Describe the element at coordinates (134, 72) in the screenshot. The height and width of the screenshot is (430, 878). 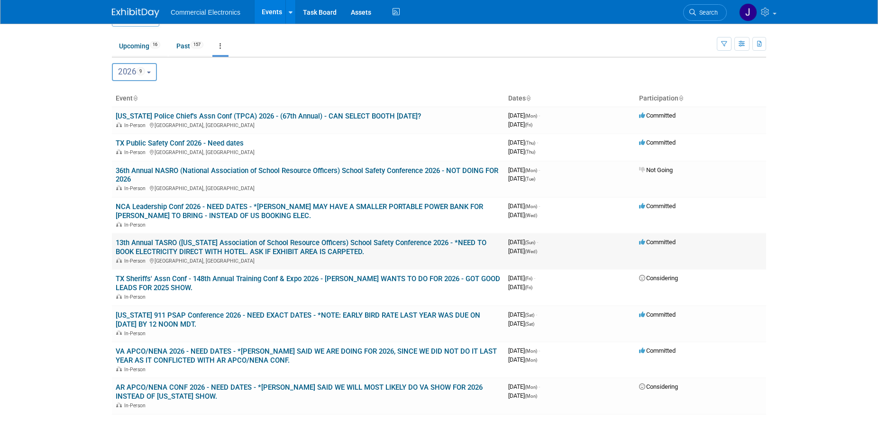
I see `button: 20269` at that location.